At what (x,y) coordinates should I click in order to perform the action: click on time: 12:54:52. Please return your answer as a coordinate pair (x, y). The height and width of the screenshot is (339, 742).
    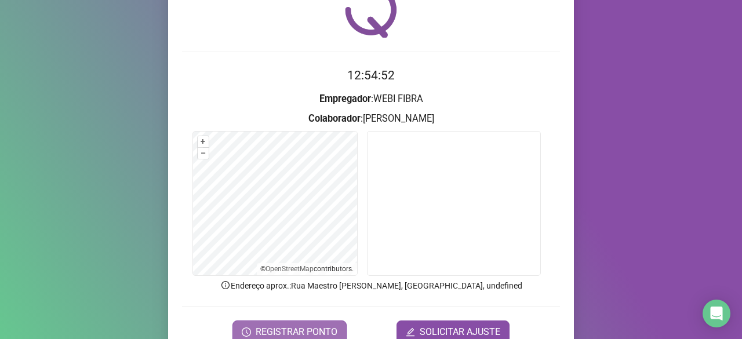
    Looking at the image, I should click on (371, 75).